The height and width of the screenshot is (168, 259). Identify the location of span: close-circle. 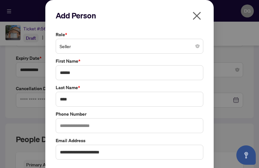
(198, 46).